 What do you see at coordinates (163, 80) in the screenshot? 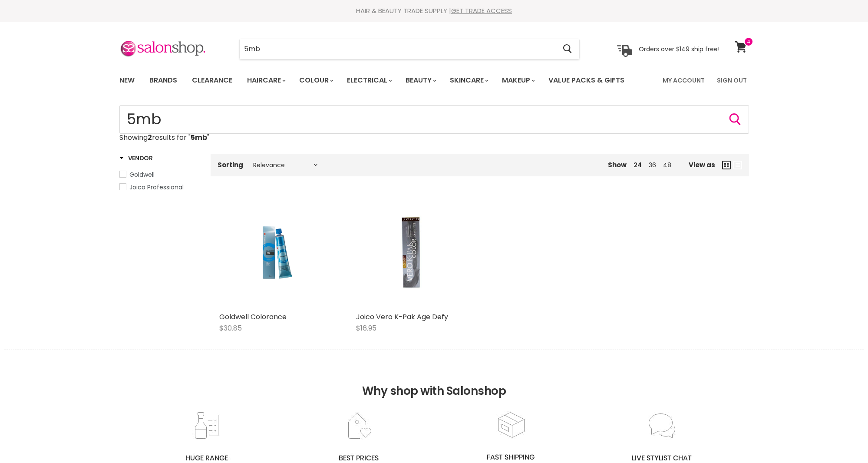
I see `a: Brands` at bounding box center [163, 80].